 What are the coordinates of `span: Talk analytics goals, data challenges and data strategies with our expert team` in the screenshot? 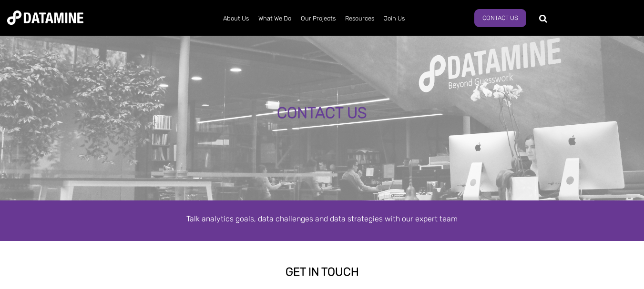 It's located at (322, 219).